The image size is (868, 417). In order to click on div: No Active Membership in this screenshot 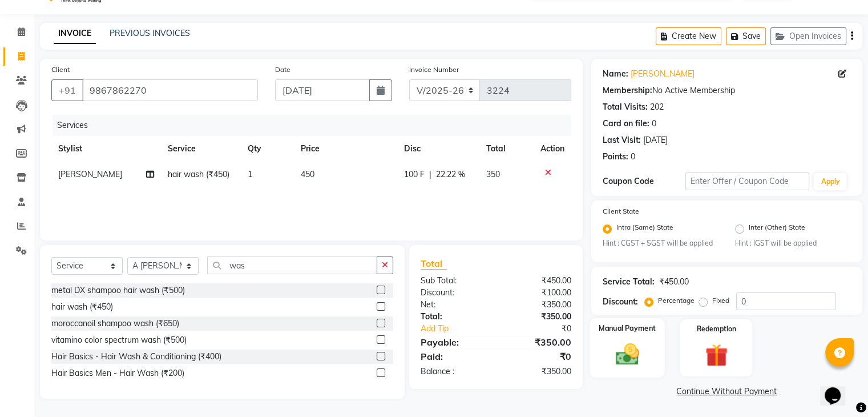, I will do `click(727, 90)`.